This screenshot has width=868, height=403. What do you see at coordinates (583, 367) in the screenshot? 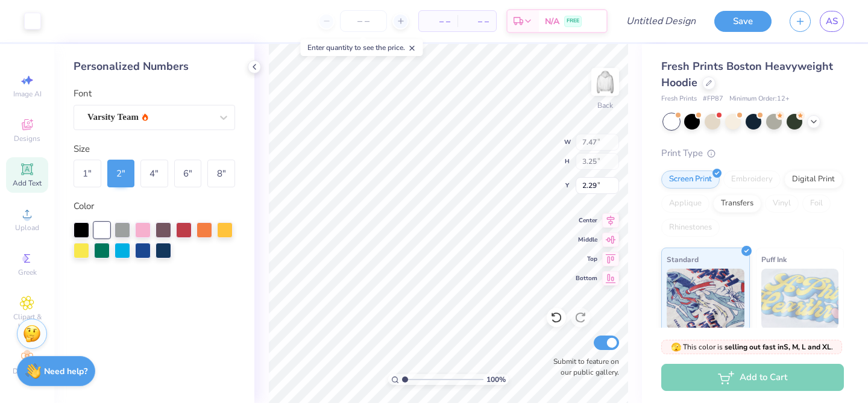
I see `label: Submit to feature on our public gallery.` at bounding box center [583, 367].